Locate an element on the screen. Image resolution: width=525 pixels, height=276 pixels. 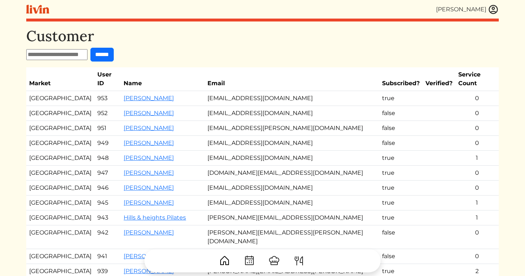
img: user_account-e6e16d2ec92f44fc35f99ef0dc9cddf60790bfa021a6ecb1c896eb5d2907b31c.svg is located at coordinates (493, 9).